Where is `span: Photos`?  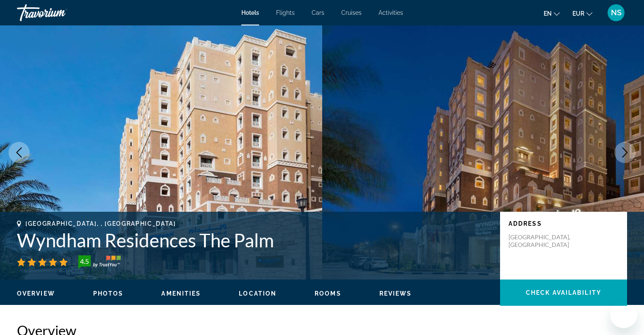
span: Photos is located at coordinates (109, 293).